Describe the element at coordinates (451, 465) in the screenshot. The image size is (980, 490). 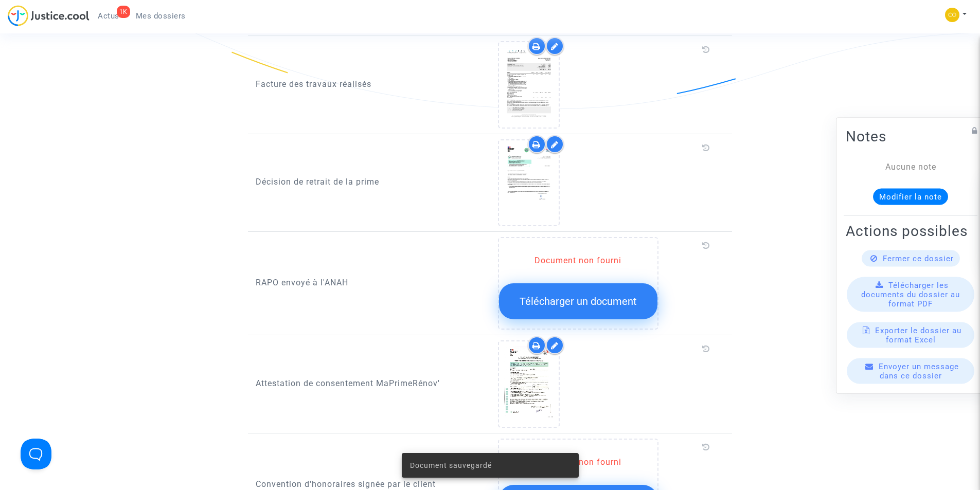
I see `span: Document sauvegardé` at that location.